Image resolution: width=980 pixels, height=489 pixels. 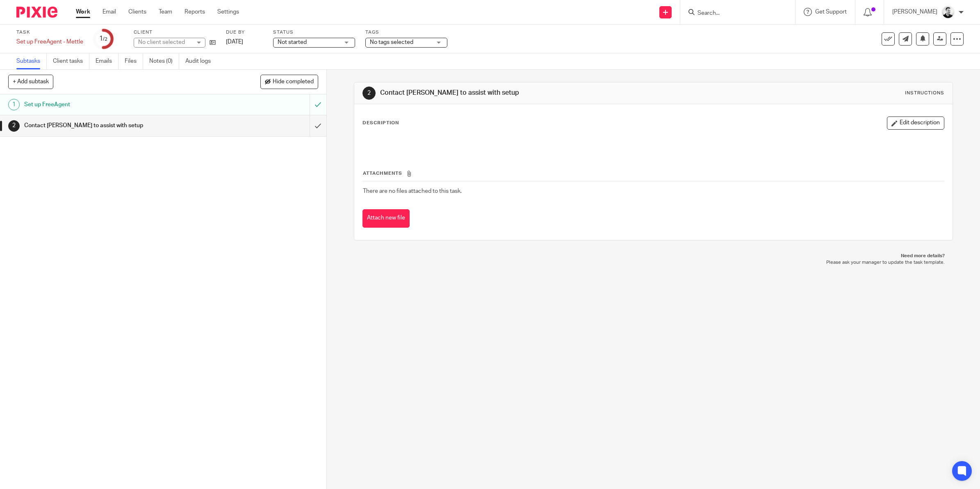 What do you see at coordinates (293, 82) in the screenshot?
I see `span: Hide completed` at bounding box center [293, 82].